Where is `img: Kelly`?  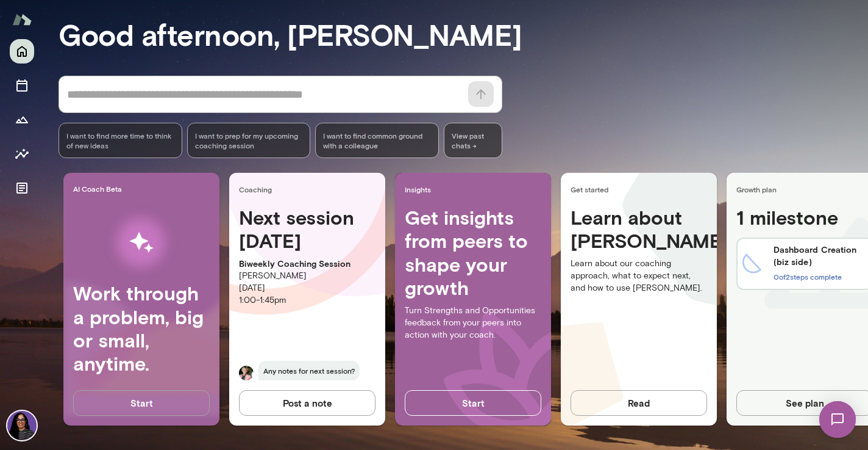 img: Kelly is located at coordinates (246, 373).